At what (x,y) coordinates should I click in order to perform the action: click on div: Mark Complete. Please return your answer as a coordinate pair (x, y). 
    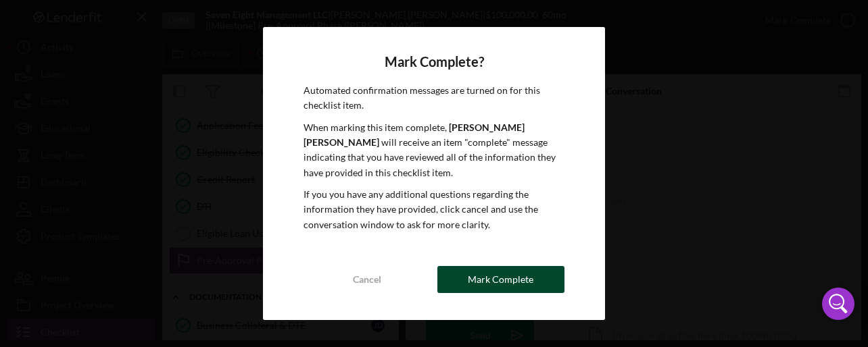
    Looking at the image, I should click on (500, 279).